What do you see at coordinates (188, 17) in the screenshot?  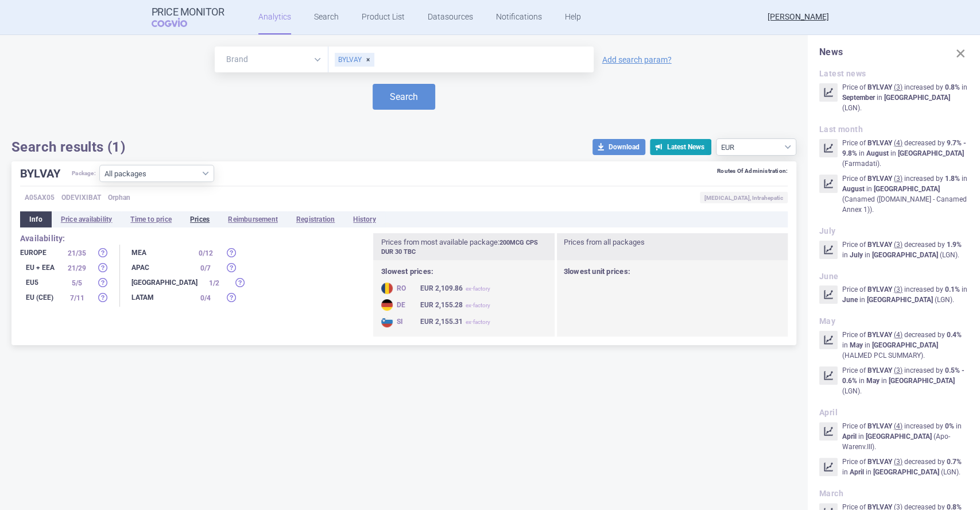 I see `a: Price MonitorCOGVIO` at bounding box center [188, 17].